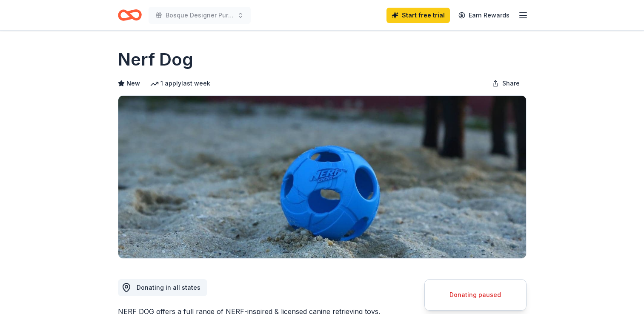 The height and width of the screenshot is (314, 644). Describe the element at coordinates (322, 176) in the screenshot. I see `img: Image for Nerf Dog` at that location.